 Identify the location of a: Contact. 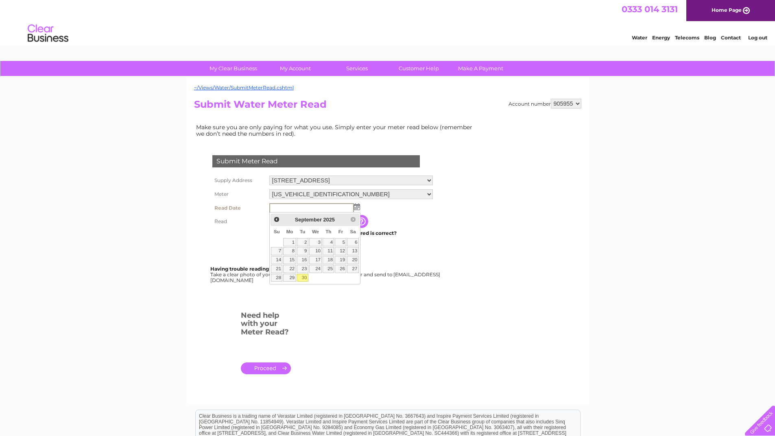
(730, 37).